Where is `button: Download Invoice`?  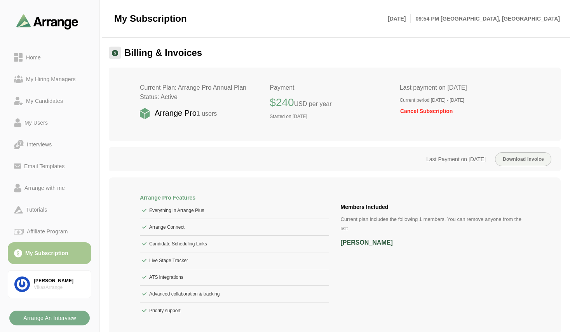 button: Download Invoice is located at coordinates (523, 159).